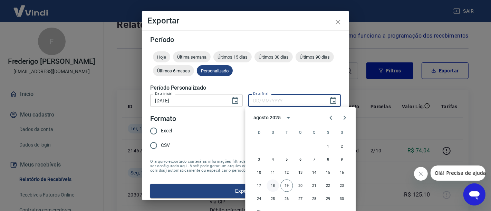 Image resolution: width=491 pixels, height=211 pixels. What do you see at coordinates (232, 57) in the screenshot?
I see `div: Últimos 15 dias` at bounding box center [232, 57].